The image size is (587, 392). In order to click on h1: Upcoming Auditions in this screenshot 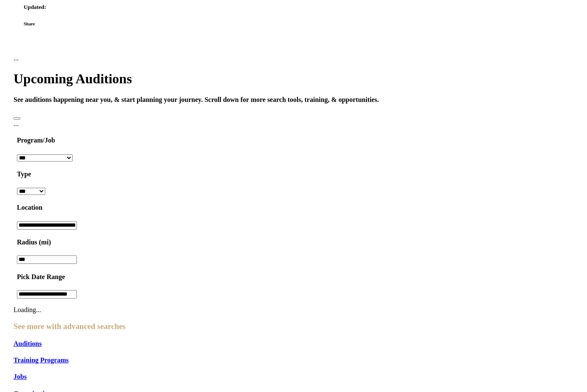, I will do `click(293, 79)`.